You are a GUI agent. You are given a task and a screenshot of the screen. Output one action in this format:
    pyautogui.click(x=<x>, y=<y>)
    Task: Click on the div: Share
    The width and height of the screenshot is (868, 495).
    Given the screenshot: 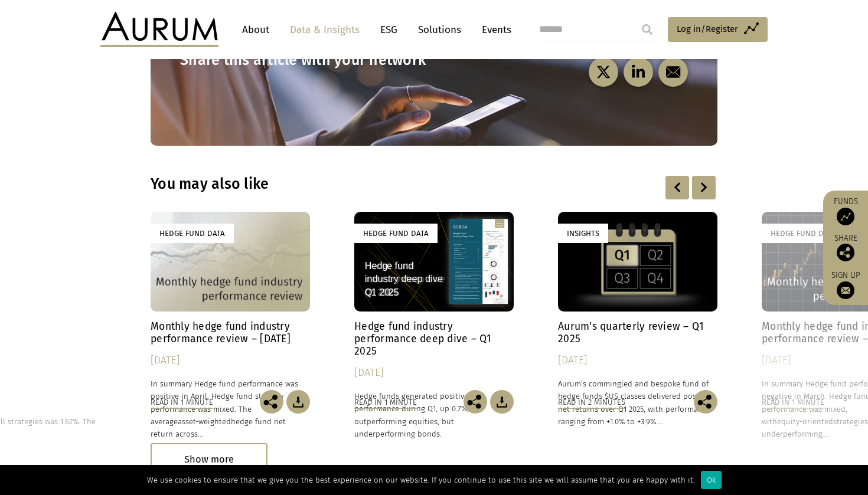 What is the action you would take?
    pyautogui.click(x=846, y=248)
    